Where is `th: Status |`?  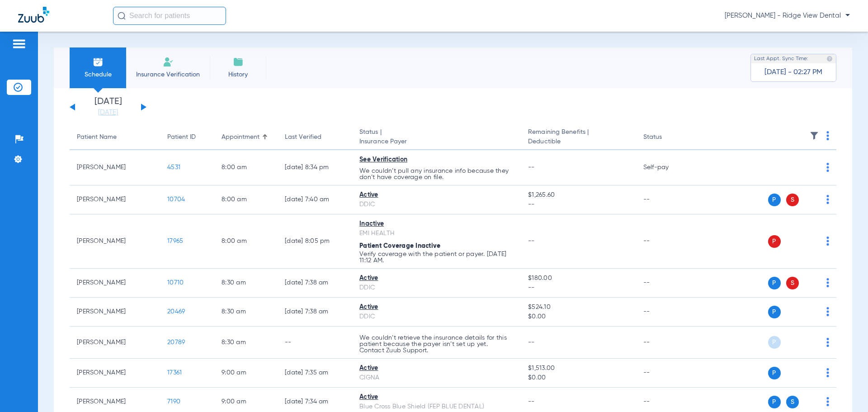
th: Status | is located at coordinates (436, 138).